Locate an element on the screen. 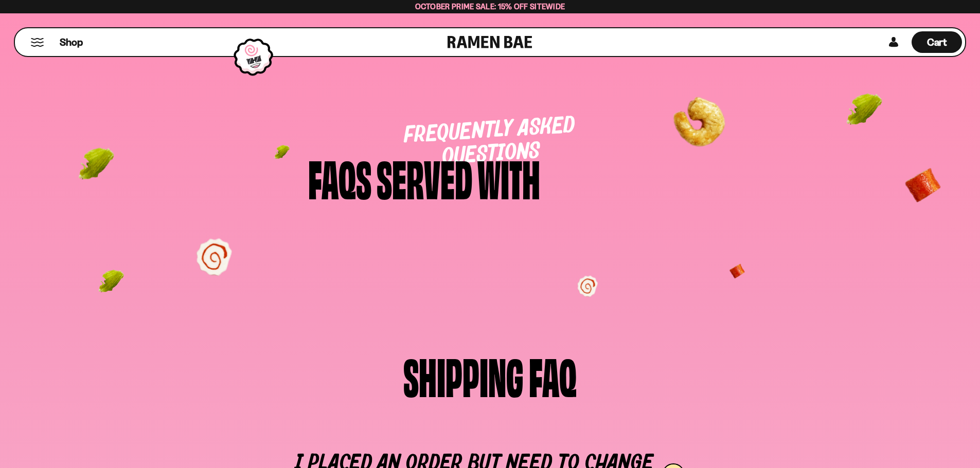 This screenshot has width=980, height=468. span: Shop is located at coordinates (71, 42).